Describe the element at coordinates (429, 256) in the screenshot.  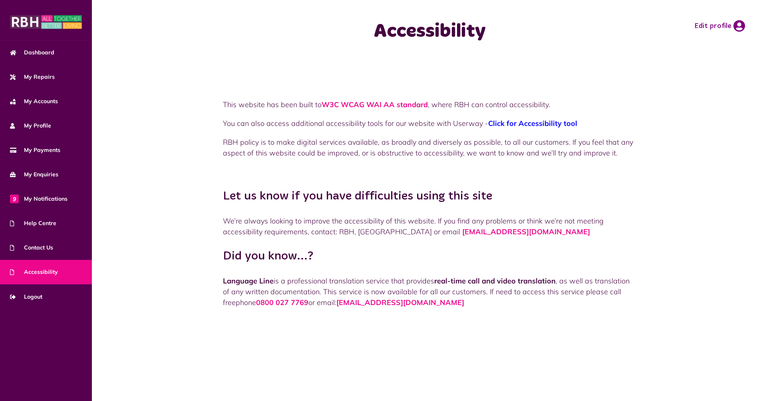
I see `h2: Did you know...?` at that location.